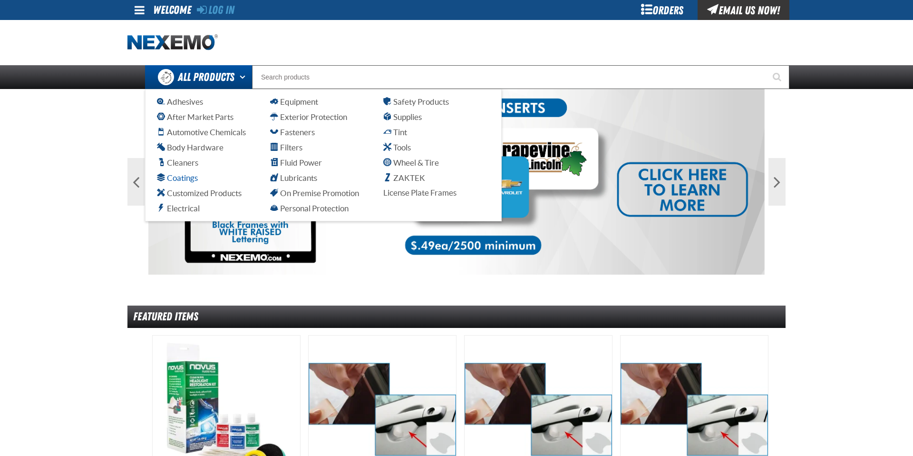  What do you see at coordinates (457, 316) in the screenshot?
I see `div: Featured Items` at bounding box center [457, 316].